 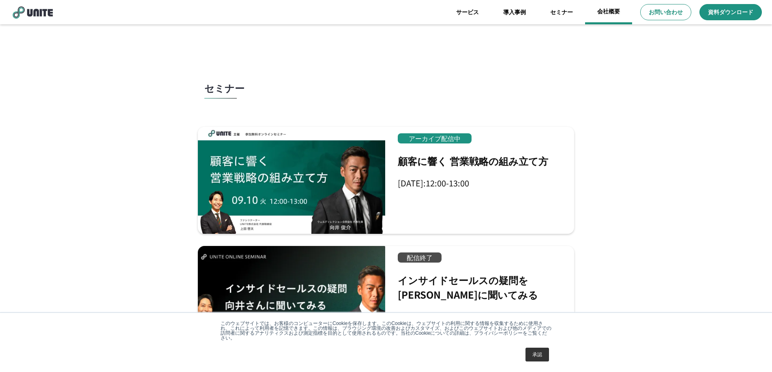 What do you see at coordinates (666, 12) in the screenshot?
I see `p: お問い合わせ` at bounding box center [666, 12].